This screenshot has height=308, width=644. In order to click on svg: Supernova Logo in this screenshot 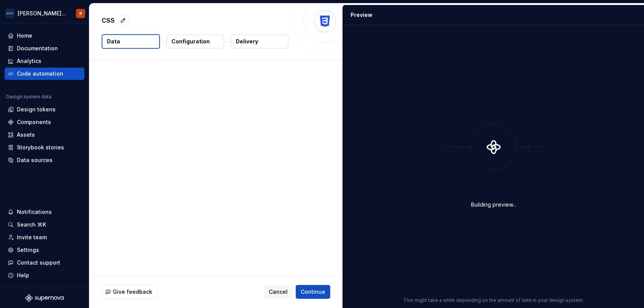, I will do `click(45, 298)`.